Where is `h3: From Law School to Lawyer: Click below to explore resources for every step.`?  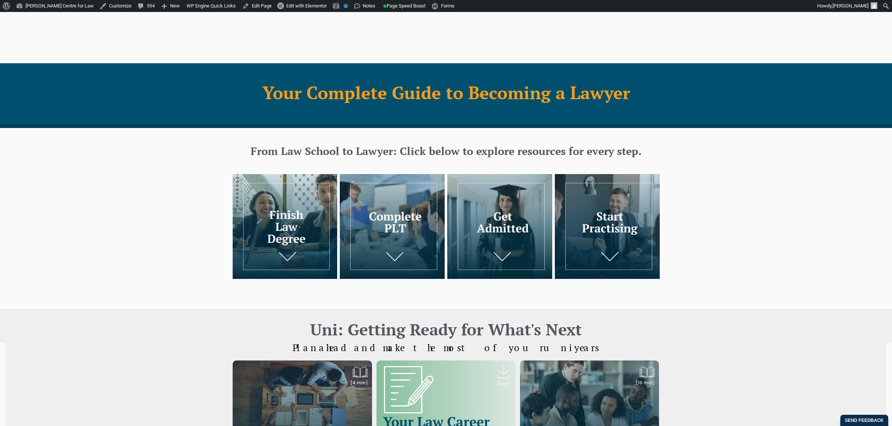
h3: From Law School to Lawyer: Click below to explore resources for every step. is located at coordinates (446, 151).